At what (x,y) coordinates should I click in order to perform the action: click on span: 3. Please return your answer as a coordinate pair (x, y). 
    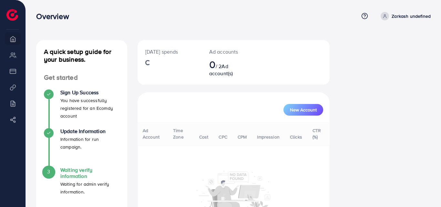
    Looking at the image, I should click on (48, 171).